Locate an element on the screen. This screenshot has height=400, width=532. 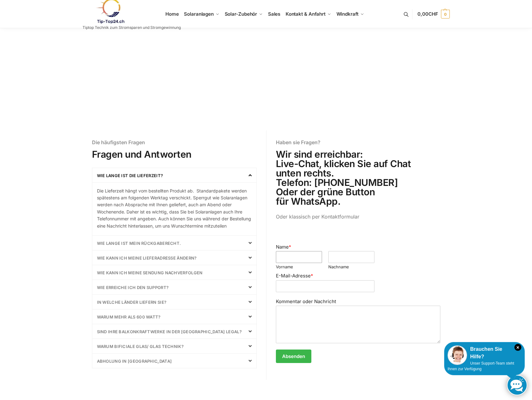
a: Wie lange ist mein Rückgaberecht. is located at coordinates (139, 243).